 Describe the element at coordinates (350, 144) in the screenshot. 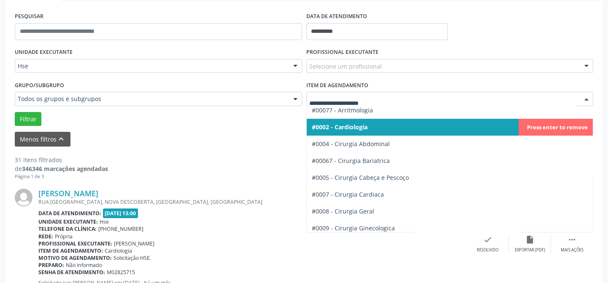

I see `span: #0004 - Cirurgia Abdominal` at that location.